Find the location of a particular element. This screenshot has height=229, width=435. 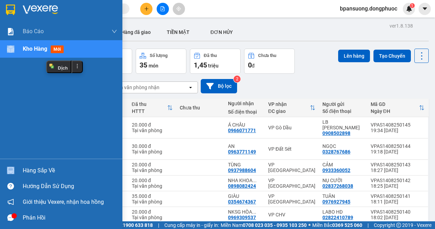

span: caret-down is located at coordinates (425, 9).